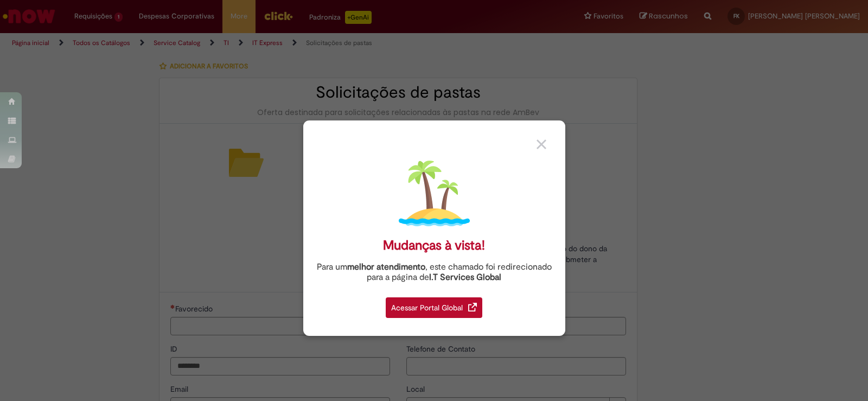  What do you see at coordinates (434, 272) in the screenshot?
I see `div: Para um , este chamado foi redirecionado para a página de` at bounding box center [434, 272].